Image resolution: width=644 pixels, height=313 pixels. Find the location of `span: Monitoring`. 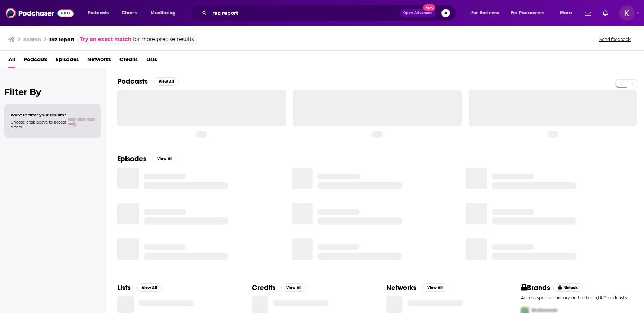

span: Monitoring is located at coordinates (163, 13).